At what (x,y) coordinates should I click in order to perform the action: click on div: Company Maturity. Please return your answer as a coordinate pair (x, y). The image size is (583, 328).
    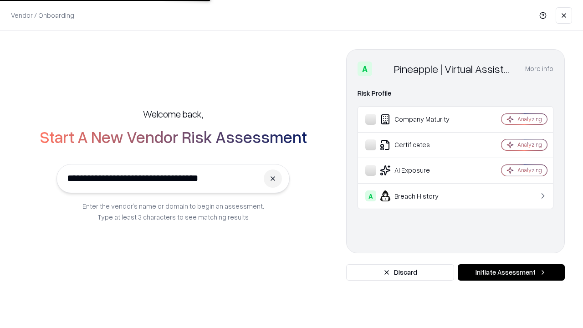
    Looking at the image, I should click on (420, 119).